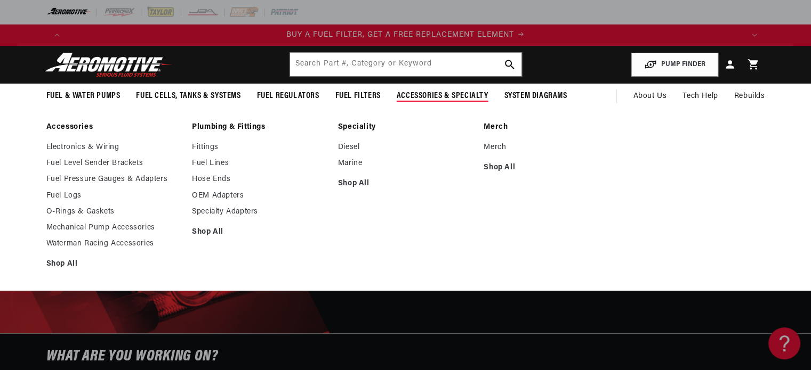 The height and width of the screenshot is (370, 811). What do you see at coordinates (406, 127) in the screenshot?
I see `a: Speciality` at bounding box center [406, 127].